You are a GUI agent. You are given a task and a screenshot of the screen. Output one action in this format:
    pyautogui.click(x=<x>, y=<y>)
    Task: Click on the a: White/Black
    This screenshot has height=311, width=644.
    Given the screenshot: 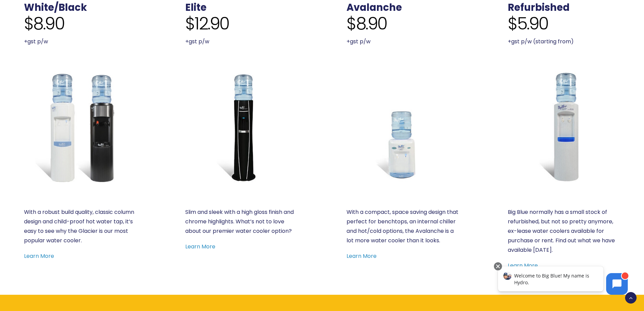 What is the action you would take?
    pyautogui.click(x=55, y=8)
    